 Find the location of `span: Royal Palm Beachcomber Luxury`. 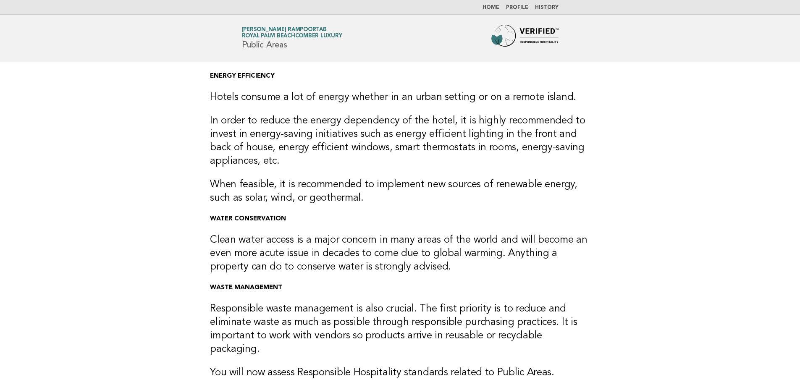

span: Royal Palm Beachcomber Luxury is located at coordinates (292, 36).